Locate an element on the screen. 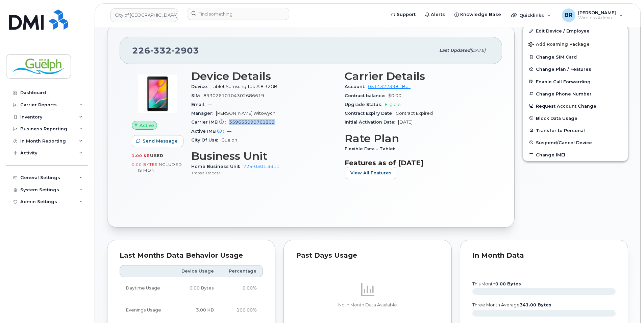 The height and width of the screenshot is (323, 644). th: Percentage is located at coordinates (241, 271).